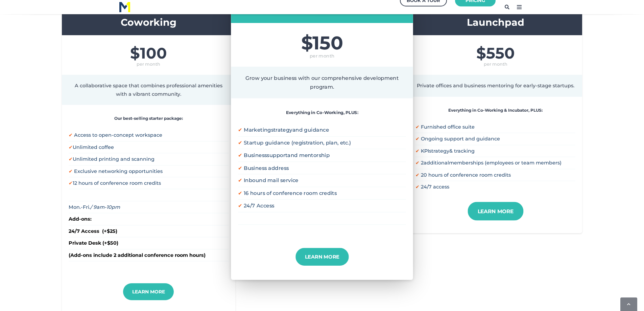 The height and width of the screenshot is (311, 644). Describe the element at coordinates (495, 53) in the screenshot. I see `span: $550` at that location.